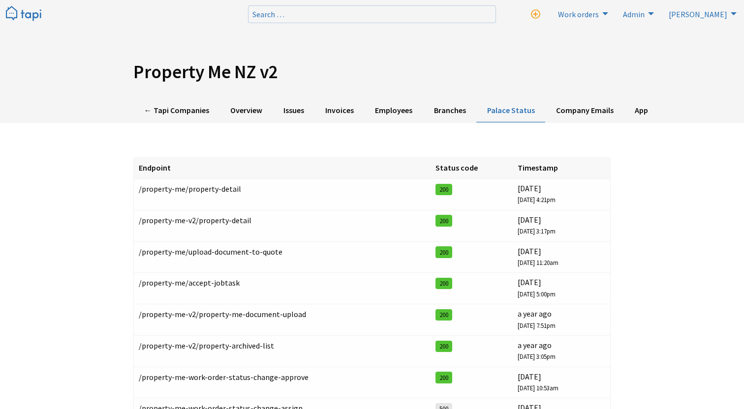 The image size is (744, 409). Describe the element at coordinates (511, 111) in the screenshot. I see `a: Palace Status` at that location.